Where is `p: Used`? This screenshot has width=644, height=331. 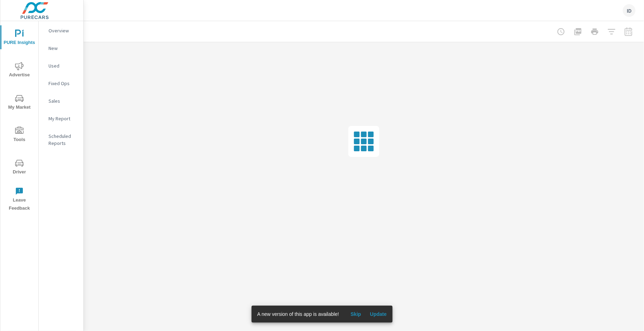
p: Used is located at coordinates (63, 65).